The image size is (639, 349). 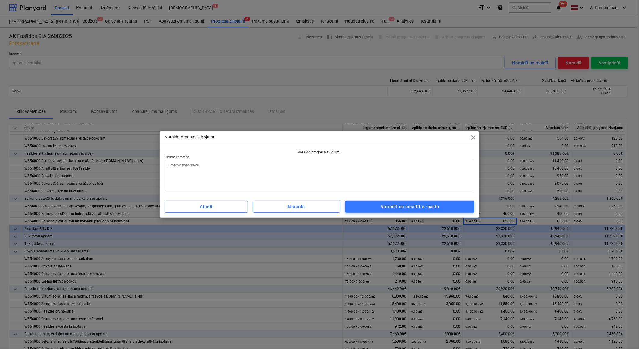 I want to click on div: Noraidīt, so click(x=297, y=207).